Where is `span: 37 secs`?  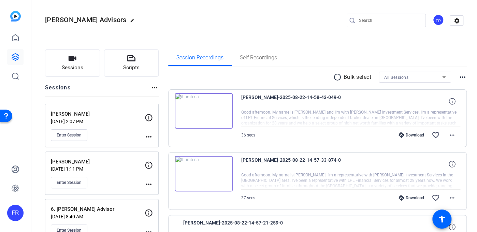 span: 37 secs is located at coordinates (248, 198).